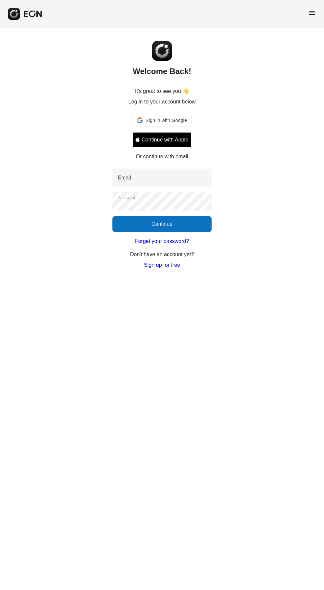 The image size is (324, 590). Describe the element at coordinates (162, 120) in the screenshot. I see `div: Sign in with Google` at that location.